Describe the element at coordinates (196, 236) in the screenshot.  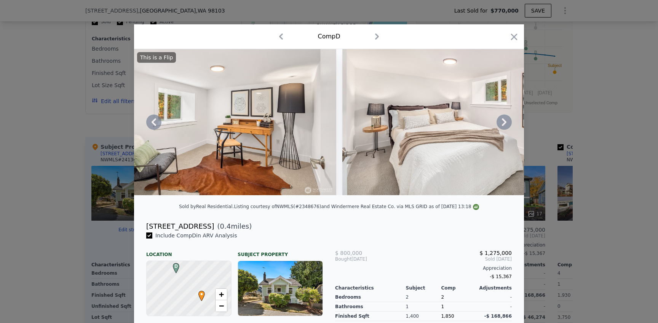
I see `span: Include Comp D in ARV Analysis` at that location.